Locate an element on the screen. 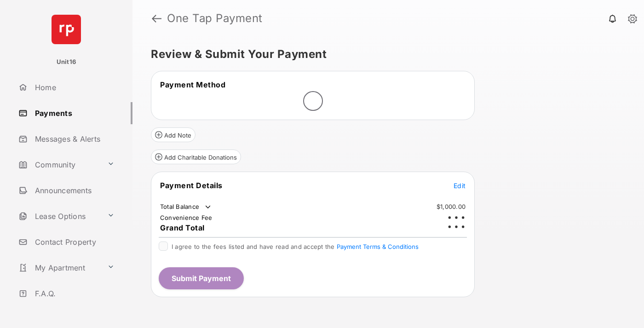  a: Messages & Alerts is located at coordinates (73, 139).